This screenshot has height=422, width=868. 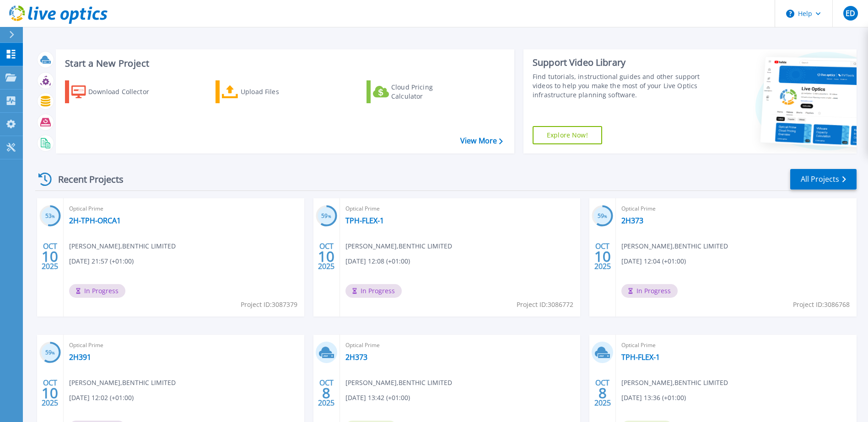 I want to click on div: Find tutorials, instructional guides and other support videos to help you make the most of your L..., so click(x=617, y=86).